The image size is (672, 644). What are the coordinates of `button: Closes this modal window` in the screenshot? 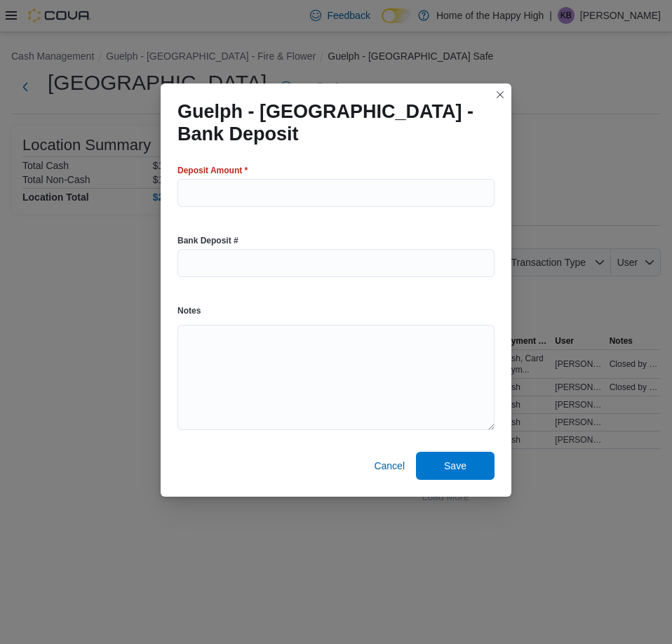 It's located at (500, 95).